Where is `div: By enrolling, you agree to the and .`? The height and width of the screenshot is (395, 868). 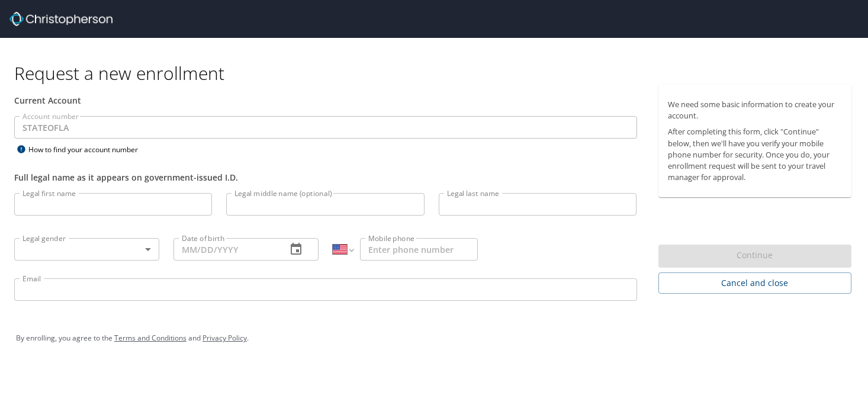
div: By enrolling, you agree to the and . is located at coordinates (434, 338).